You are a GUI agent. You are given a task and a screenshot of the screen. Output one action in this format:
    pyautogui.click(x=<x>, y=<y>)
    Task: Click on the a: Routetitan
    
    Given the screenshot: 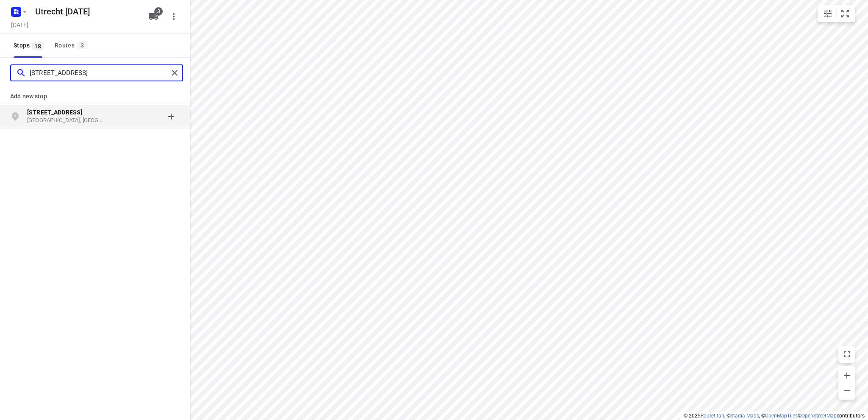 What is the action you would take?
    pyautogui.click(x=712, y=416)
    